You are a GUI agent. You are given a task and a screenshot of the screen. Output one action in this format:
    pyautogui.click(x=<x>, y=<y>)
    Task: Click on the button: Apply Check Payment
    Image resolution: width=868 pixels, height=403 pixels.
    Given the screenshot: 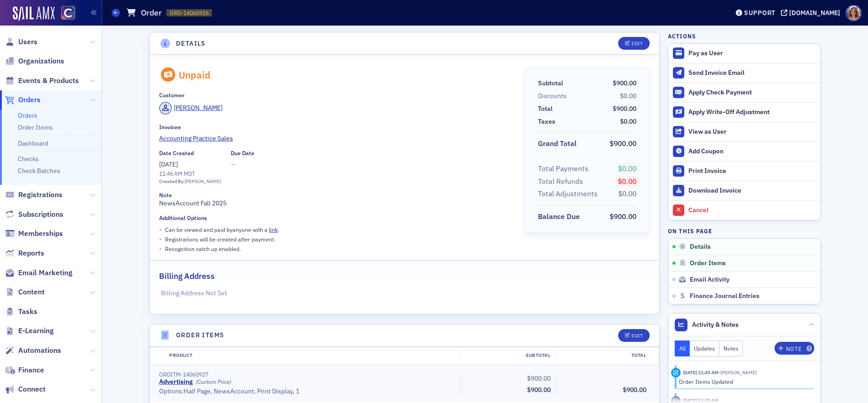 What is the action you would take?
    pyautogui.click(x=745, y=92)
    